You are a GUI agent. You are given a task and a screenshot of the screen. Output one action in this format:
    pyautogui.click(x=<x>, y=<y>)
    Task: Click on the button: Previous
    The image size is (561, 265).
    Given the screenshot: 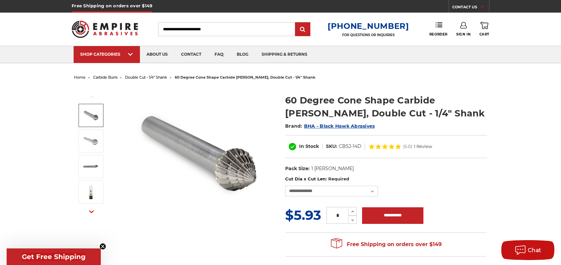 What is the action you would take?
    pyautogui.click(x=92, y=97)
    